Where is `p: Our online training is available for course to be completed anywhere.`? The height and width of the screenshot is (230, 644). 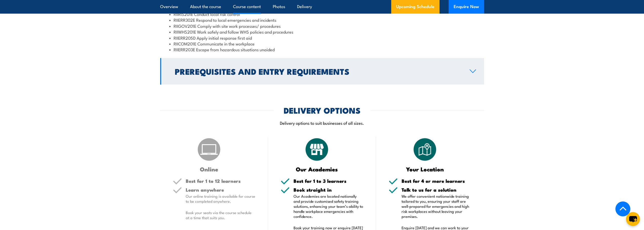
p: Our online training is available for course to be completed anywhere. is located at coordinates (220, 198).